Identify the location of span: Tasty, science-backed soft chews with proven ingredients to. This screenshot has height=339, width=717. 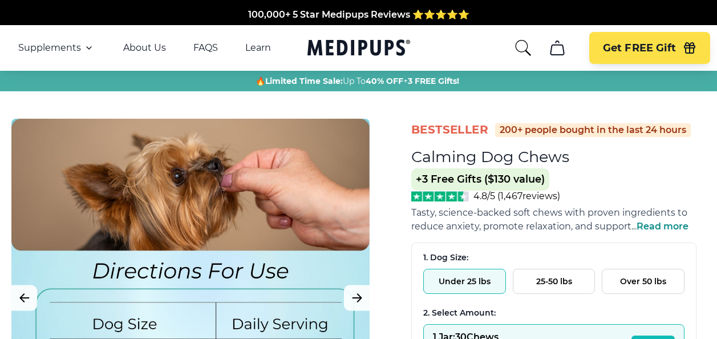
(549, 212).